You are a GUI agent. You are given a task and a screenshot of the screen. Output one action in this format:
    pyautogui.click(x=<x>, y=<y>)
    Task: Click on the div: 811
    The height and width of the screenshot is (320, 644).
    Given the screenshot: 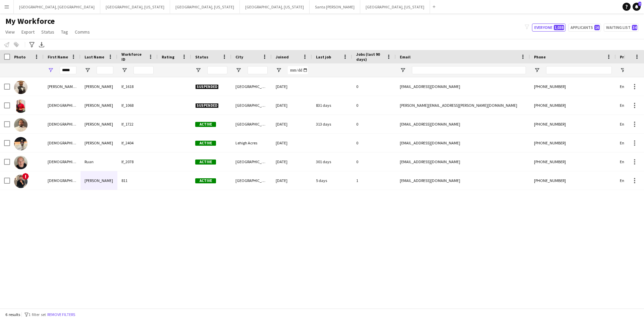 What is the action you would take?
    pyautogui.click(x=138, y=180)
    